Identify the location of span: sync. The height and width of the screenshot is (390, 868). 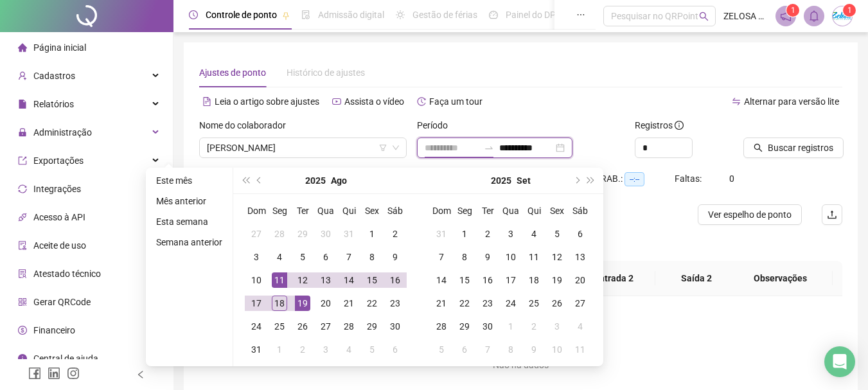
(23, 189).